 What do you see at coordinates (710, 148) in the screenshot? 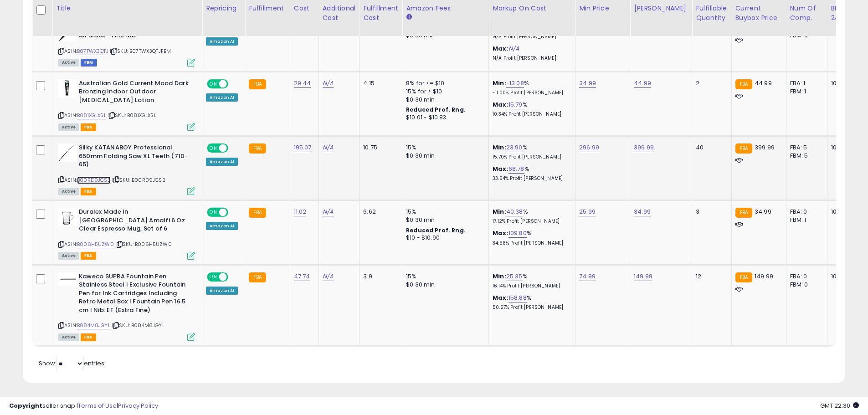
I see `div: 40` at bounding box center [710, 148].